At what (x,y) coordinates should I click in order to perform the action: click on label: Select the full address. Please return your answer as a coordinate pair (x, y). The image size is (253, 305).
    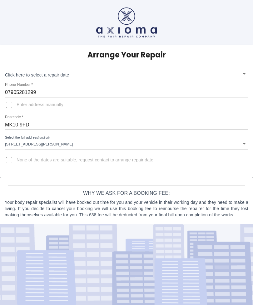
    Looking at the image, I should click on (27, 138).